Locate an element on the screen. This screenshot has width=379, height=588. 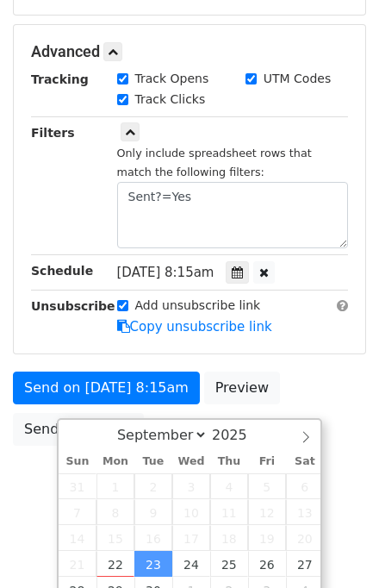
strong: Tracking is located at coordinates (60, 79).